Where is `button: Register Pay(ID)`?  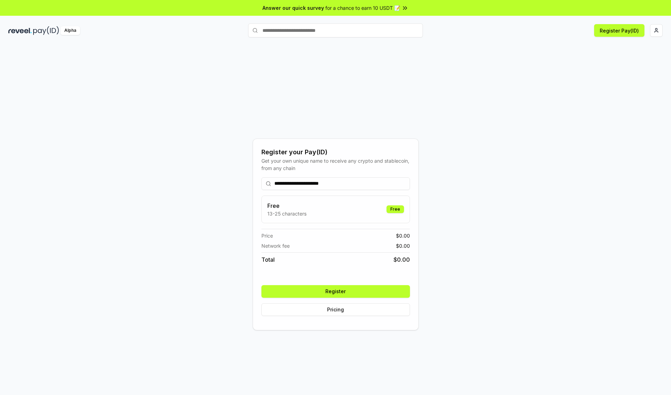
button: Register Pay(ID) is located at coordinates (619, 30).